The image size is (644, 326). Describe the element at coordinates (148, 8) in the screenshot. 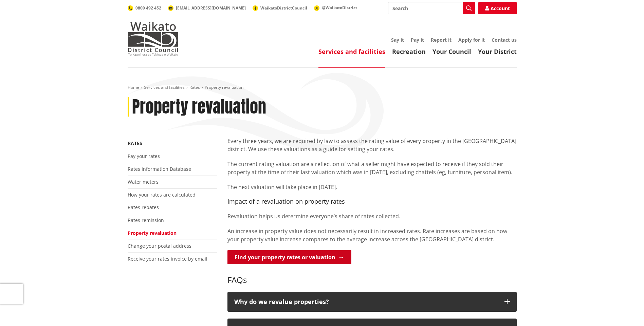

I see `span: 0800 492 452` at that location.